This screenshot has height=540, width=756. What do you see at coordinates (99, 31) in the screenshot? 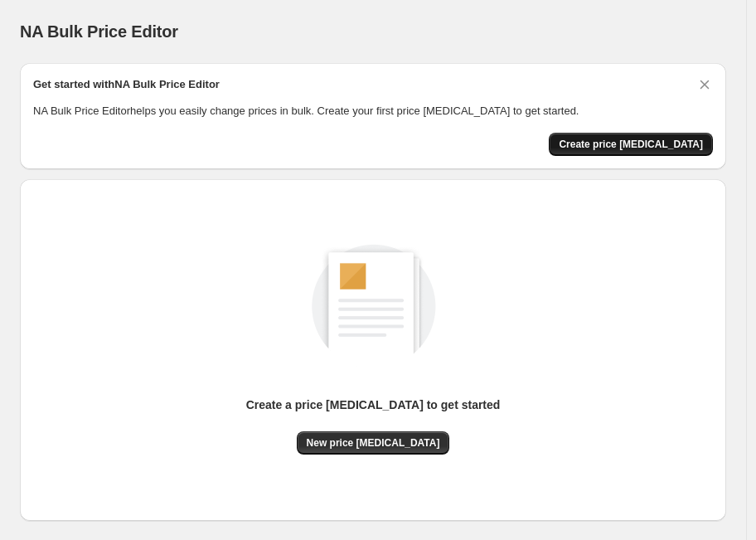
I see `span: NA Bulk Price Editor` at bounding box center [99, 31].